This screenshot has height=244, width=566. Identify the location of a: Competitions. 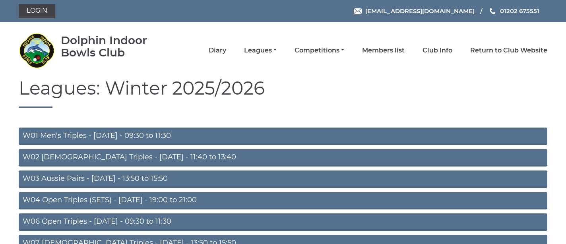
(319, 50).